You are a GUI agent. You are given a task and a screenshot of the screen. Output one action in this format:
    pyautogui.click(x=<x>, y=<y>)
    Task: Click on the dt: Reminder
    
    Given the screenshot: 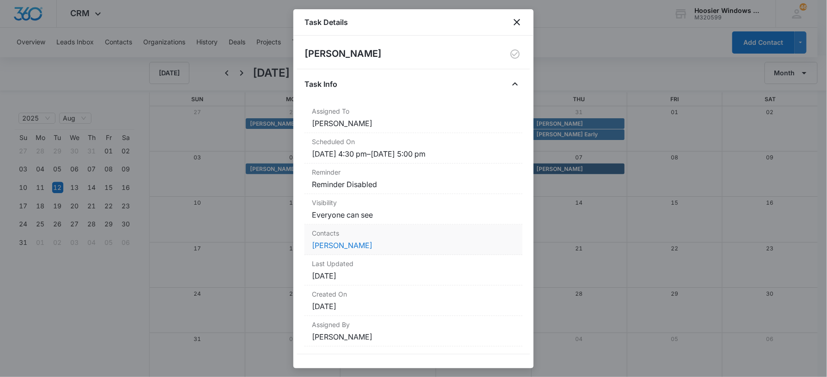 What is the action you would take?
    pyautogui.click(x=413, y=172)
    